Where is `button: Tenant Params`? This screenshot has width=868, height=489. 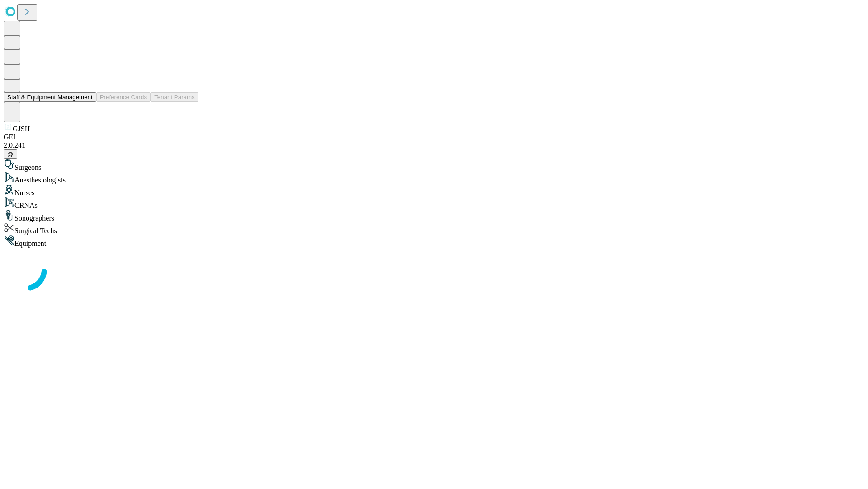 button: Tenant Params is located at coordinates (175, 97).